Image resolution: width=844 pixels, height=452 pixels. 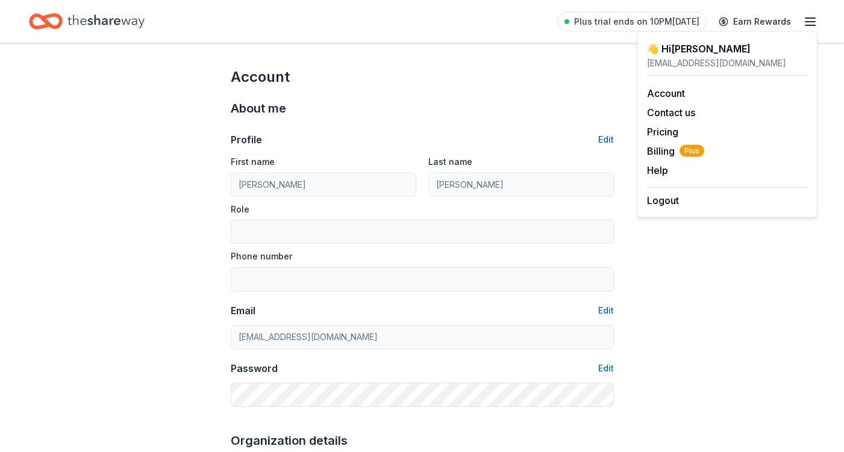 I want to click on label: Phone number, so click(x=261, y=257).